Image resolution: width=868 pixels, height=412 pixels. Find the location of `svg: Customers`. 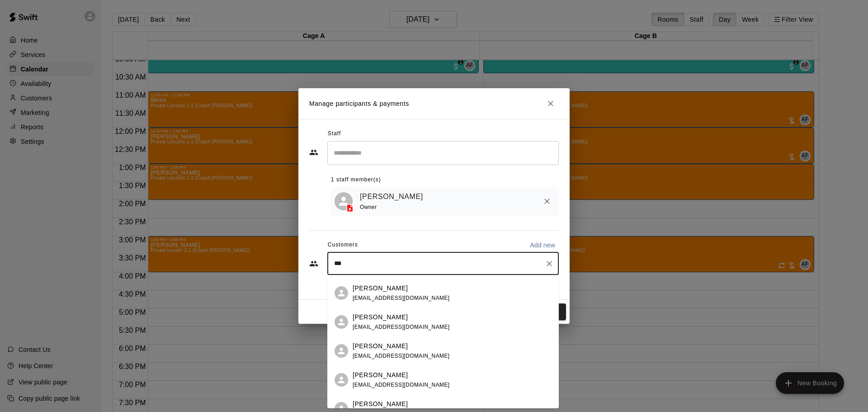

svg: Customers is located at coordinates (314, 263).